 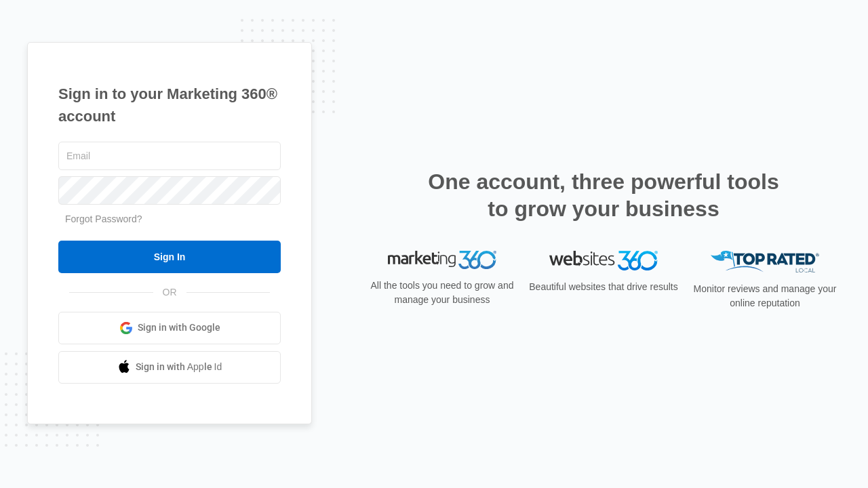 I want to click on input: Email, so click(x=169, y=156).